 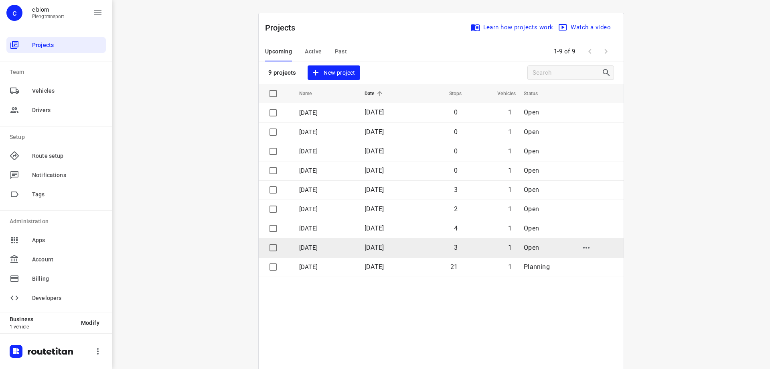 I want to click on span: 21, so click(x=454, y=266).